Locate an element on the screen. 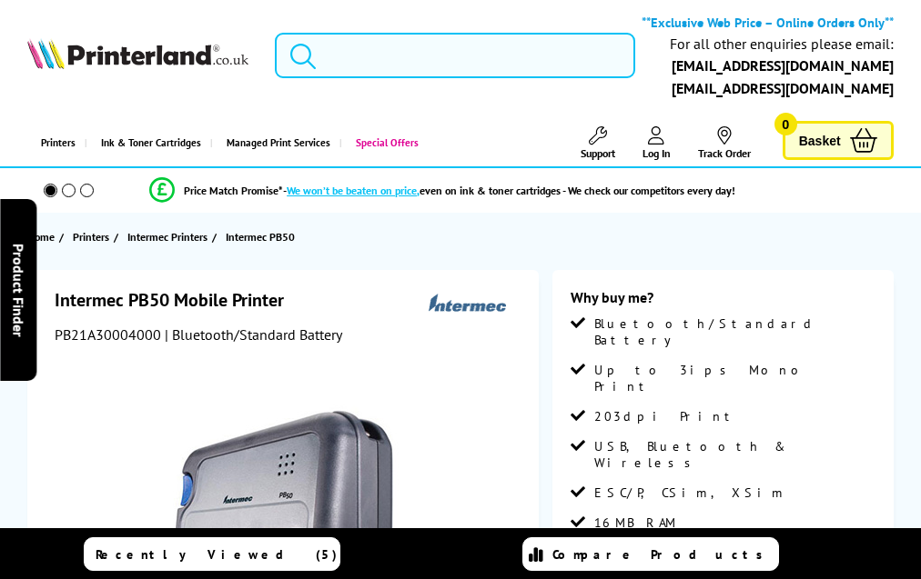  a: Recently Viewed (5) is located at coordinates (212, 554).